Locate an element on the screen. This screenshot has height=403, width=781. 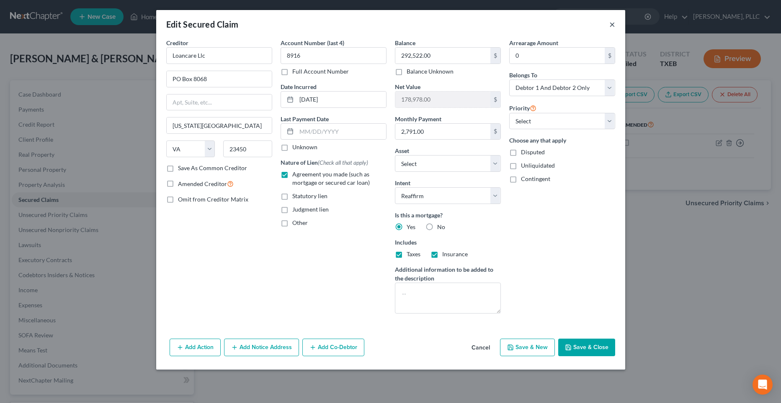
span: (Check all that apply) is located at coordinates (343, 162).